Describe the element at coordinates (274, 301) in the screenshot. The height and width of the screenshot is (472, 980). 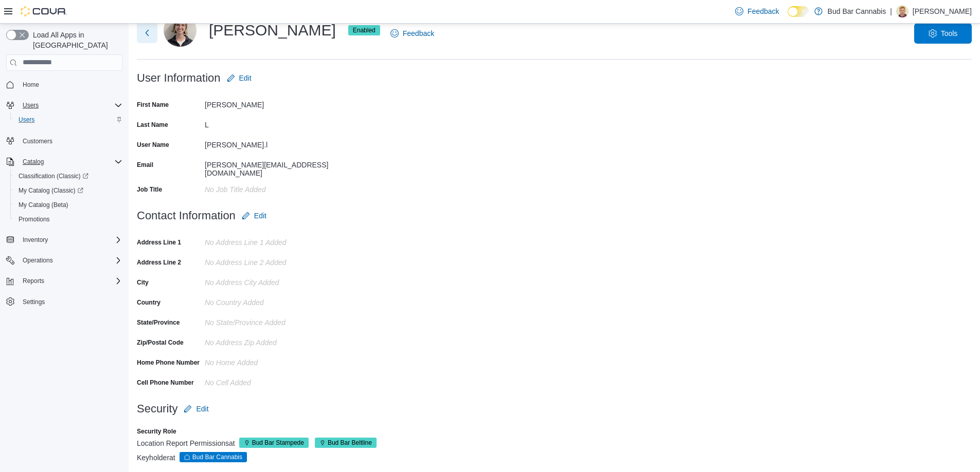
I see `div: No Country Added` at that location.